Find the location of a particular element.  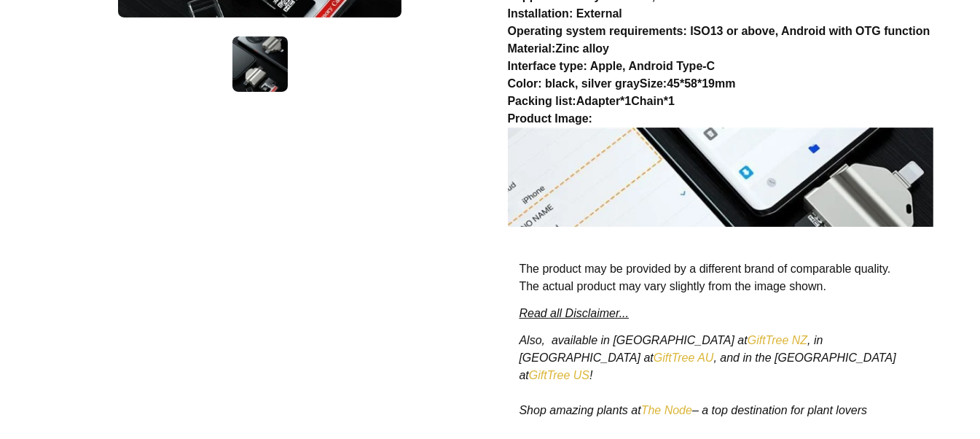

a: Read all Disclaimer... is located at coordinates (574, 313).